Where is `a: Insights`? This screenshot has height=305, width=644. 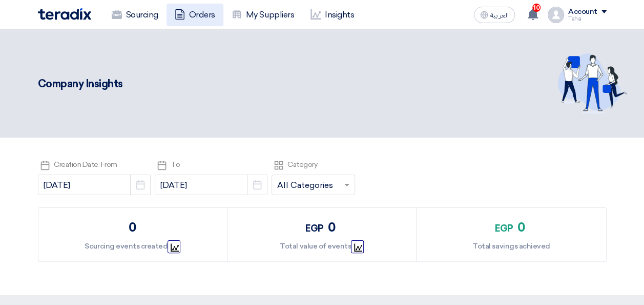
a: Insights is located at coordinates (332, 15).